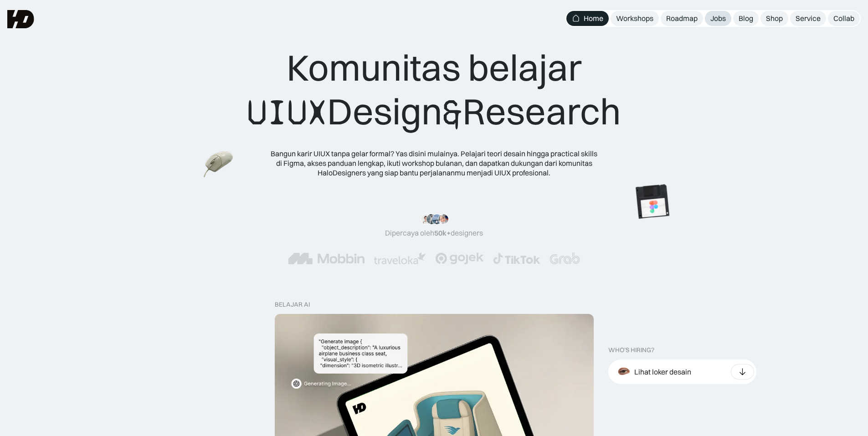  I want to click on div: Blog, so click(746, 18).